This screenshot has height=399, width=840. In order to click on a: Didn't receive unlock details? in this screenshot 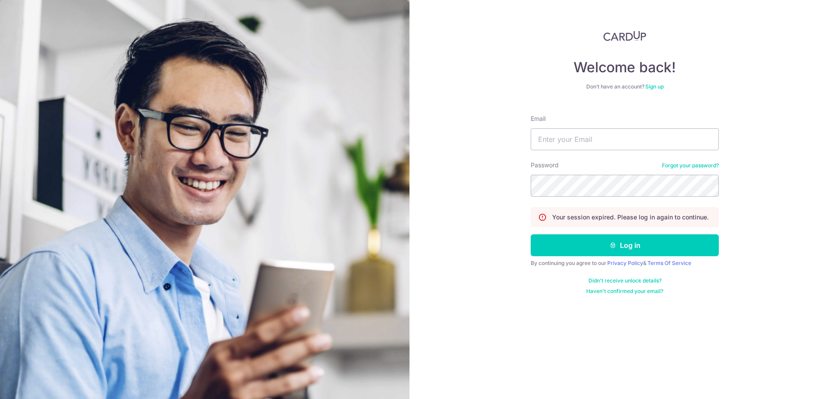, I will do `click(625, 280)`.